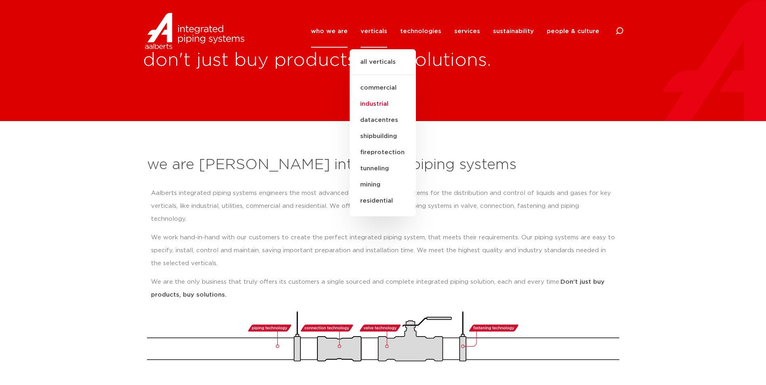 The image size is (766, 385). Describe the element at coordinates (383, 169) in the screenshot. I see `a: tunneling` at that location.